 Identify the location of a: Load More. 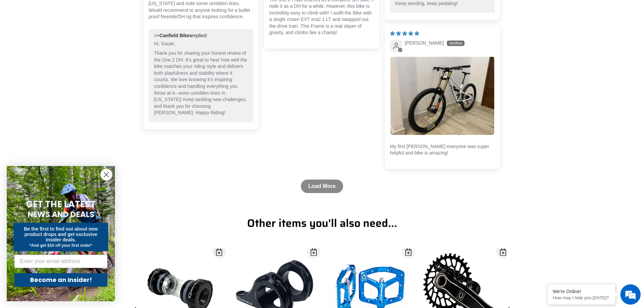
(322, 186).